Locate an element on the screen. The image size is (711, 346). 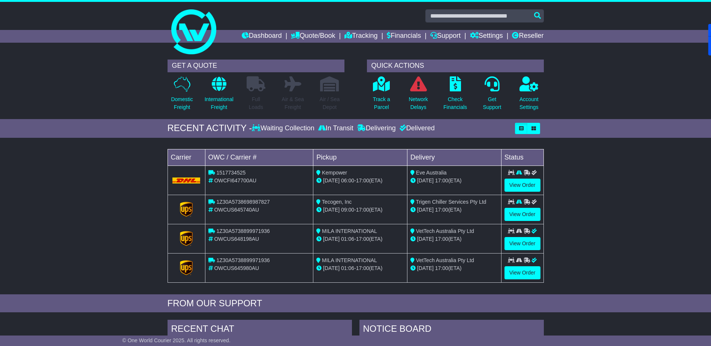
a: Financials is located at coordinates (404, 36).